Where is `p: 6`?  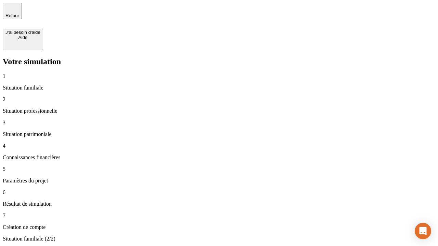 p: 6 is located at coordinates (219, 192).